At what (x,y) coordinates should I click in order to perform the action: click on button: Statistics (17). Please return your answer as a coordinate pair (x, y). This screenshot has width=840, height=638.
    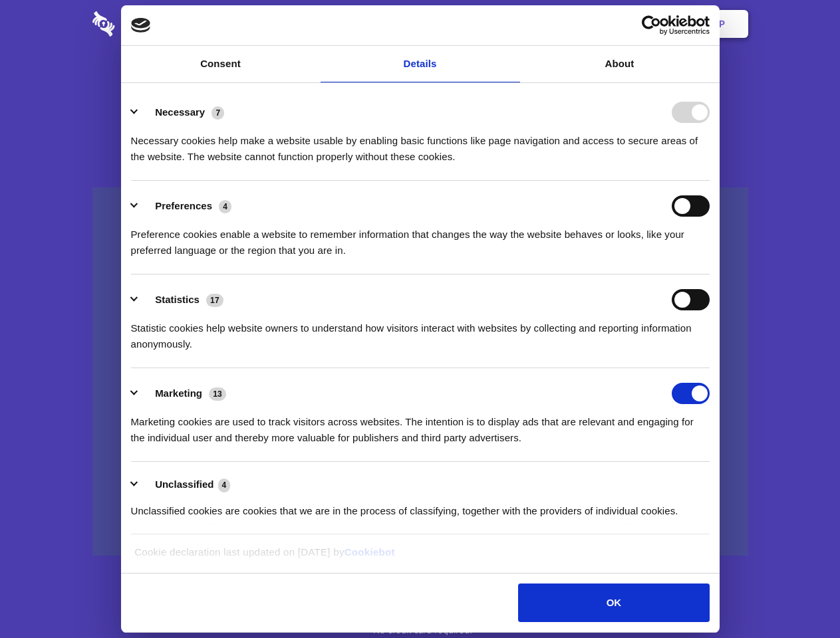
    Looking at the image, I should click on (182, 300).